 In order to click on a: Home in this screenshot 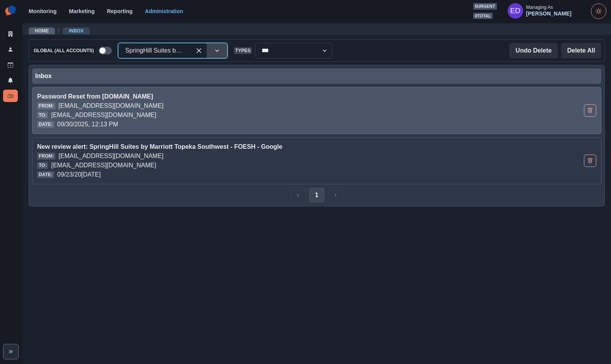, I will do `click(42, 31)`.